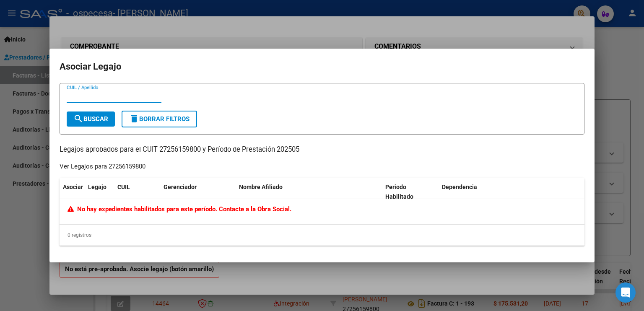 This screenshot has height=311, width=644. What do you see at coordinates (198, 191) in the screenshot?
I see `datatable-header-cell: Gerenciador` at bounding box center [198, 191].